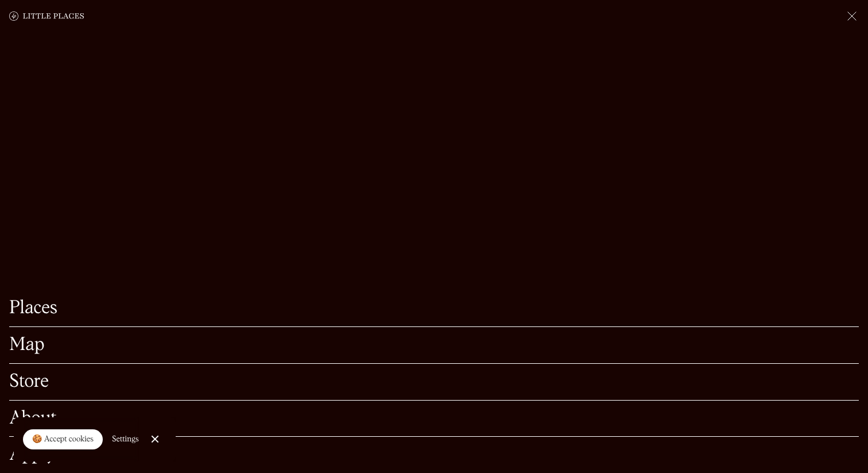  I want to click on a: 🍪 Accept cookies, so click(62, 440).